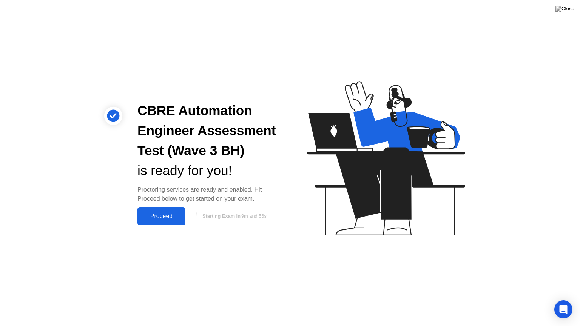 This screenshot has width=580, height=326. I want to click on img: Close, so click(565, 9).